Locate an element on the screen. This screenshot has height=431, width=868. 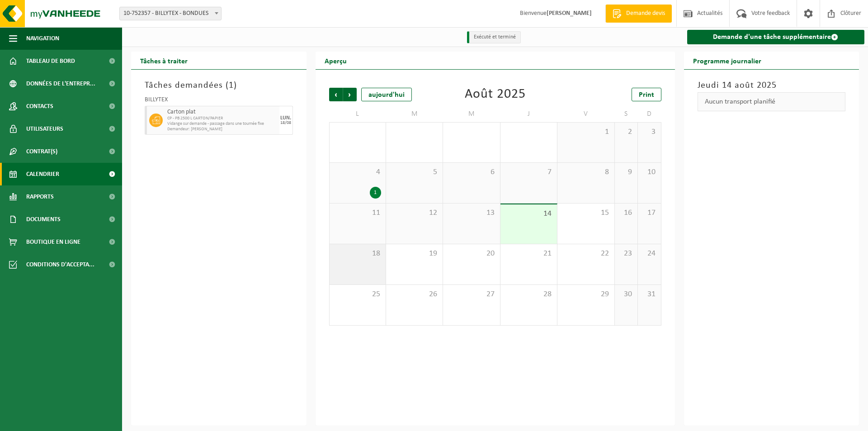
h3: Jeudi 14 août 2025 is located at coordinates (772, 86).